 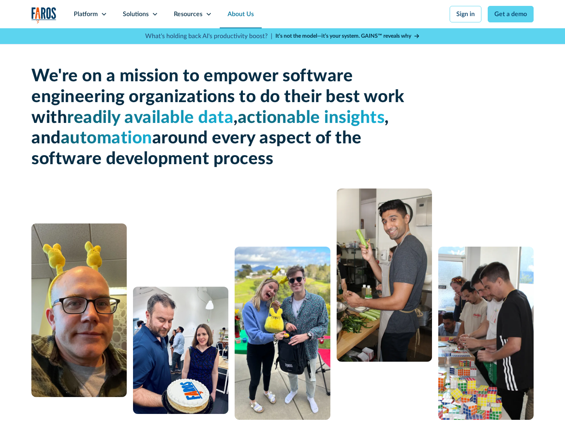 What do you see at coordinates (511, 14) in the screenshot?
I see `a: Get a demo` at bounding box center [511, 14].